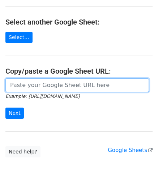  I want to click on h4: Select another Google Sheet:, so click(79, 22).